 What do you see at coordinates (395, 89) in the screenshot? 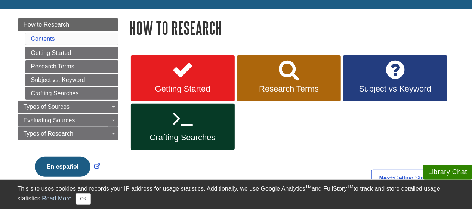
I see `span: Subject vs Keyword` at bounding box center [395, 89].